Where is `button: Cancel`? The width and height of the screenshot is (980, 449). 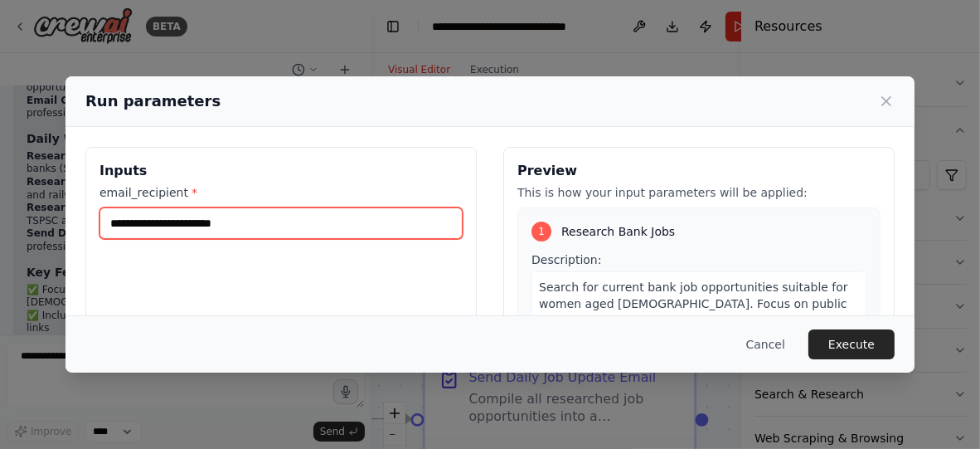
button: Cancel is located at coordinates (765, 344).